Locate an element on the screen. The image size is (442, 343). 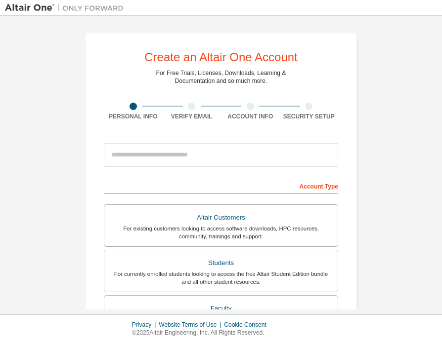
div: Security Setup is located at coordinates (309, 117).